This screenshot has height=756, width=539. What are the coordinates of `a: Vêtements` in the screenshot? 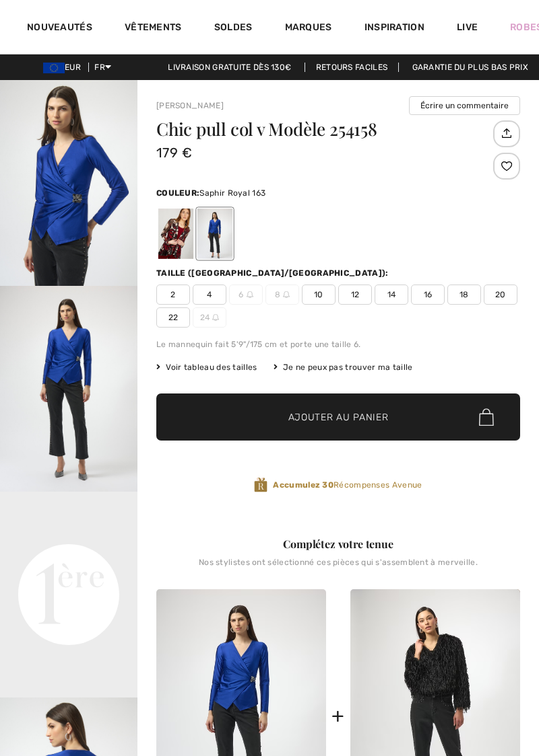 It's located at (153, 29).